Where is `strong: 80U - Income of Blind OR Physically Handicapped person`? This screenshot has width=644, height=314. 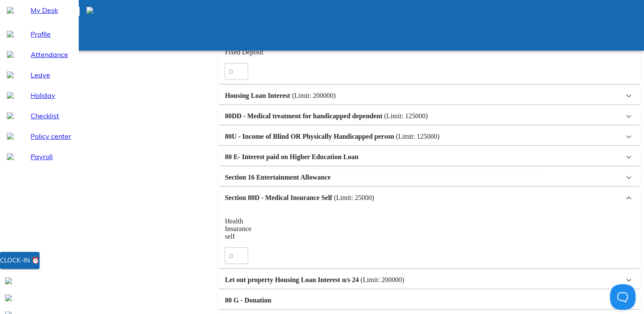 strong: 80U - Income of Blind OR Physically Handicapped person is located at coordinates (309, 136).